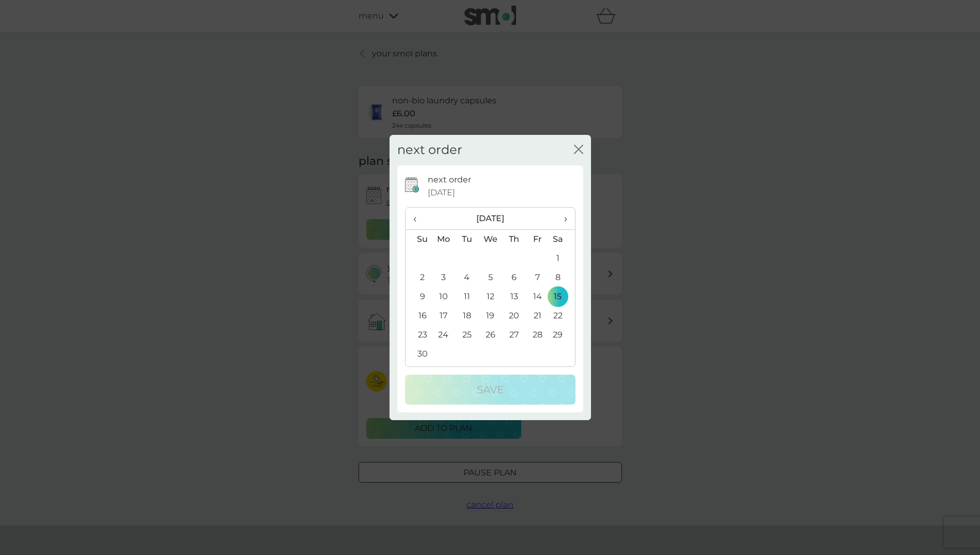  What do you see at coordinates (513, 239) in the screenshot?
I see `th: Th` at bounding box center [513, 239].